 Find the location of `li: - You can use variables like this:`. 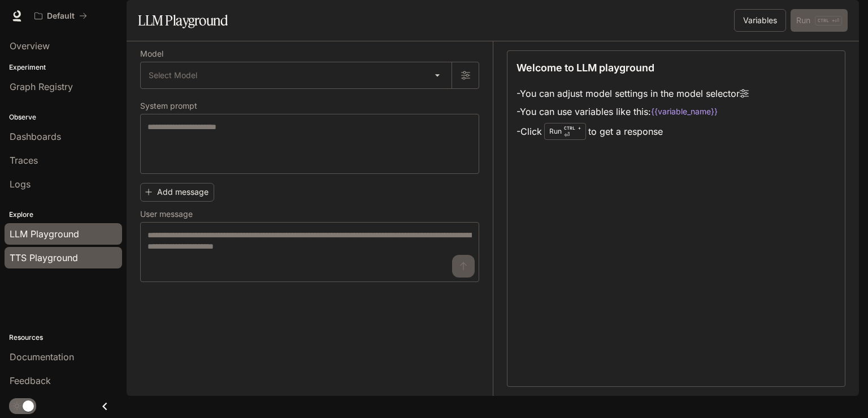

li: - You can use variables like this: is located at coordinates (633, 112).